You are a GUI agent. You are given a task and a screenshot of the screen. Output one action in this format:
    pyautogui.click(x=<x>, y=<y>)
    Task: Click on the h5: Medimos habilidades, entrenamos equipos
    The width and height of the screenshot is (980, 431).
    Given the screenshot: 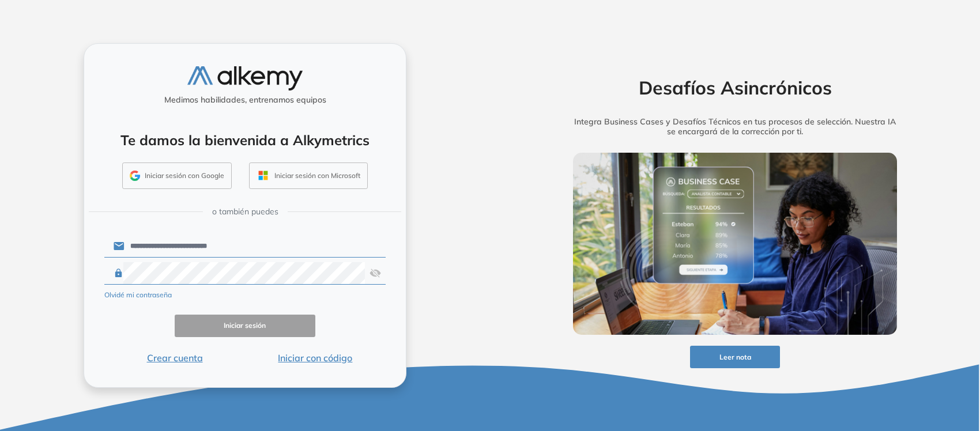 What is the action you would take?
    pyautogui.click(x=245, y=100)
    